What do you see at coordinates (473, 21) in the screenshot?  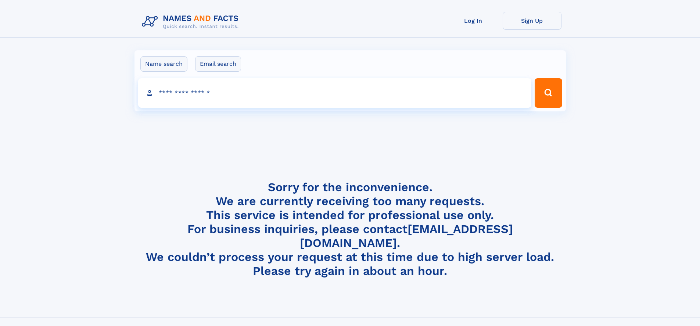 I see `a: Log In` at bounding box center [473, 21].